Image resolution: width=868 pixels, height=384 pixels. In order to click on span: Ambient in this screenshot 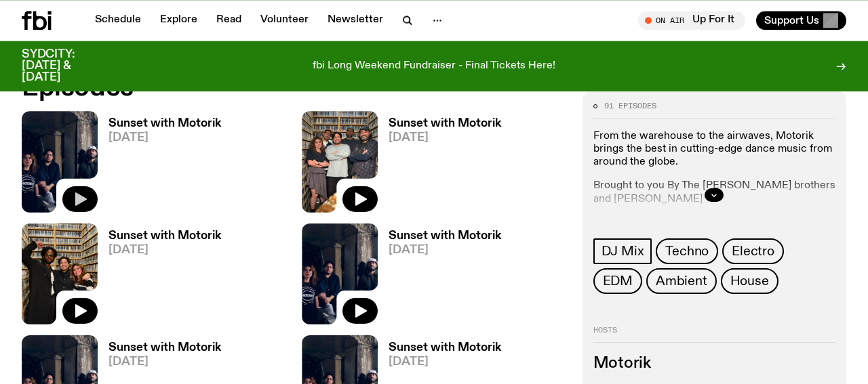, I will do `click(682, 281)`.